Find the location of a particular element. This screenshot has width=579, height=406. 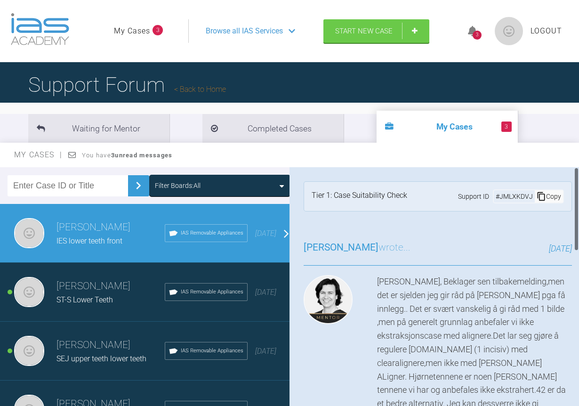

span: Logout is located at coordinates (546, 31).